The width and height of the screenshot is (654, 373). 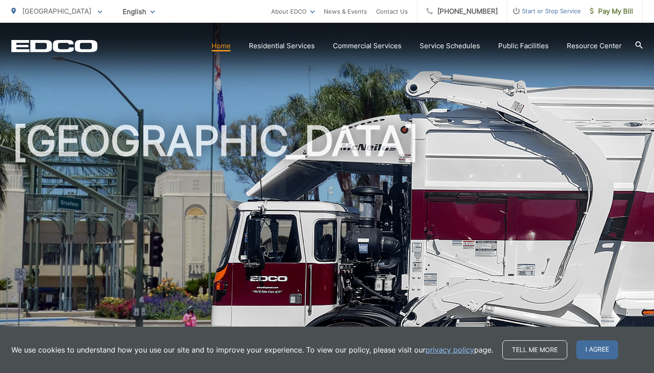 I want to click on a: Service Schedules, so click(x=450, y=46).